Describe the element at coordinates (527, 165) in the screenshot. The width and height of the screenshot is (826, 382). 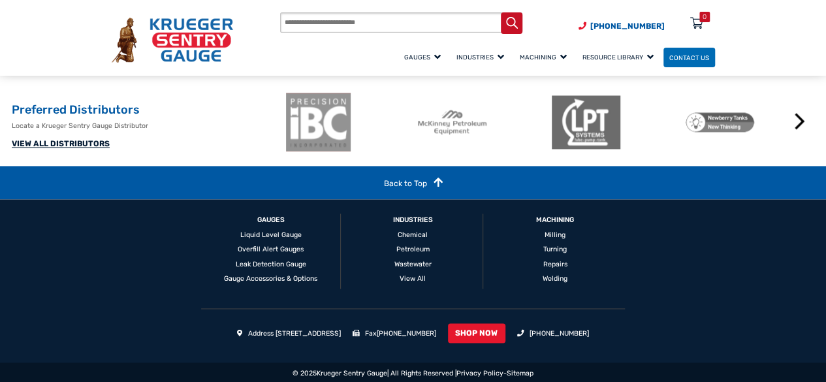
I see `button: 1 of 2` at that location.